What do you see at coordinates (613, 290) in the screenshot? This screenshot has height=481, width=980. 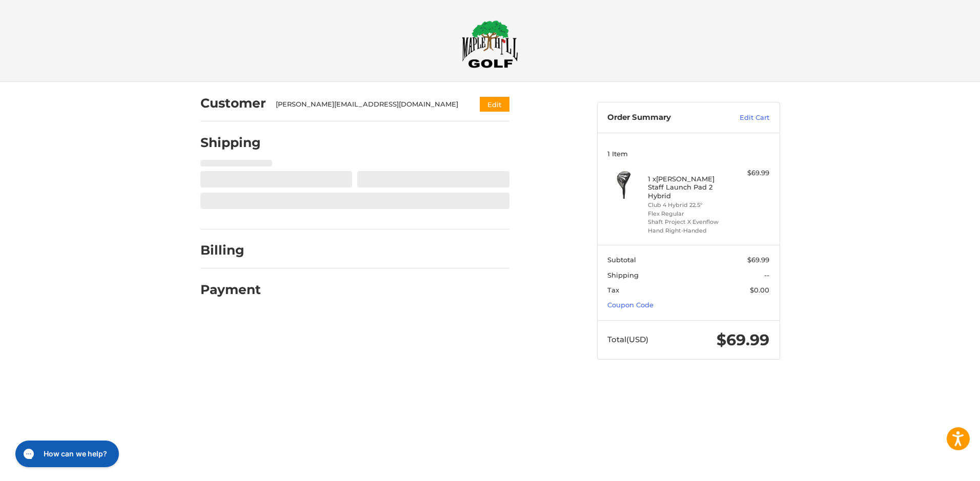 I see `span: Tax` at bounding box center [613, 290].